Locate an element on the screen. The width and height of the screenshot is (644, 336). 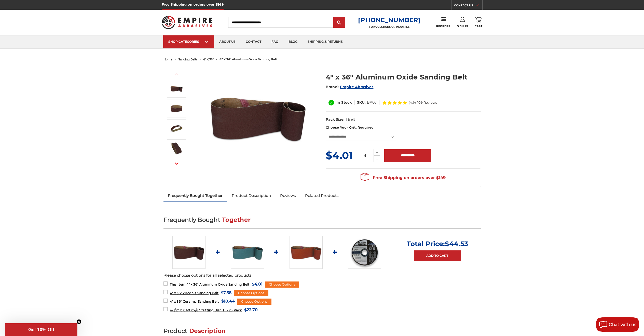
span: (4.9) is located at coordinates (412, 103).